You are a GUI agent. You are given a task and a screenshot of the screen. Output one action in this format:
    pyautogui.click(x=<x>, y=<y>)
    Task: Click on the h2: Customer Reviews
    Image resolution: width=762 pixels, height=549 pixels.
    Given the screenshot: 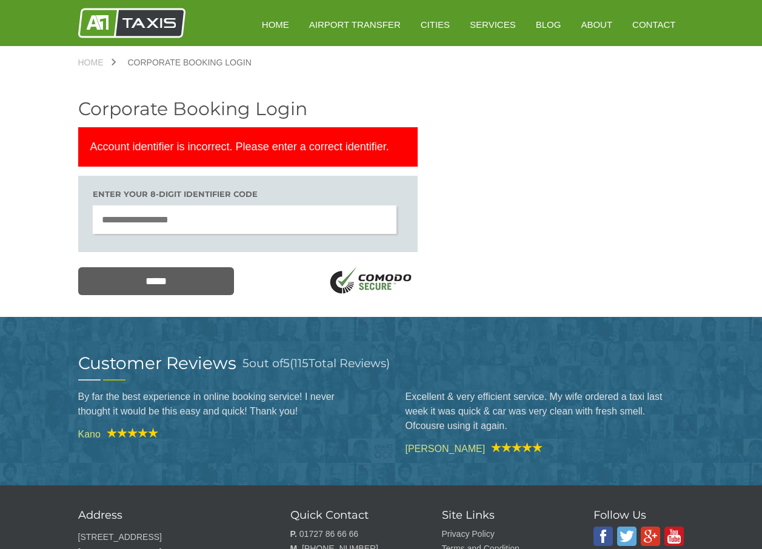 What is the action you would take?
    pyautogui.click(x=157, y=363)
    